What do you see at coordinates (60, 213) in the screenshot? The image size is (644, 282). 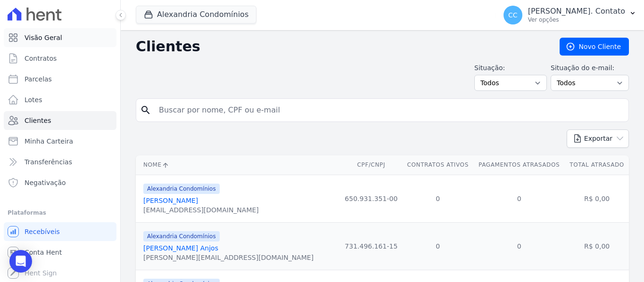 I see `div: Plataformas` at bounding box center [60, 213].